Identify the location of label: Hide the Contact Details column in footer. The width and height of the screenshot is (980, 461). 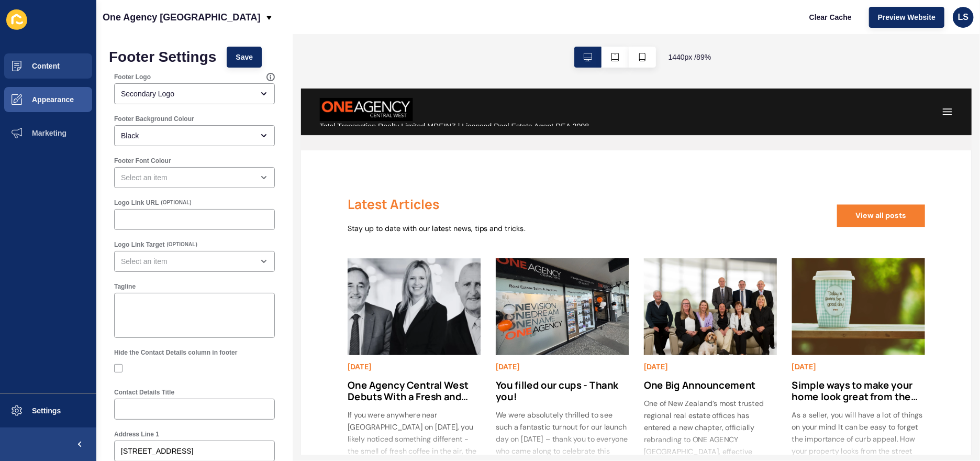
(175, 352).